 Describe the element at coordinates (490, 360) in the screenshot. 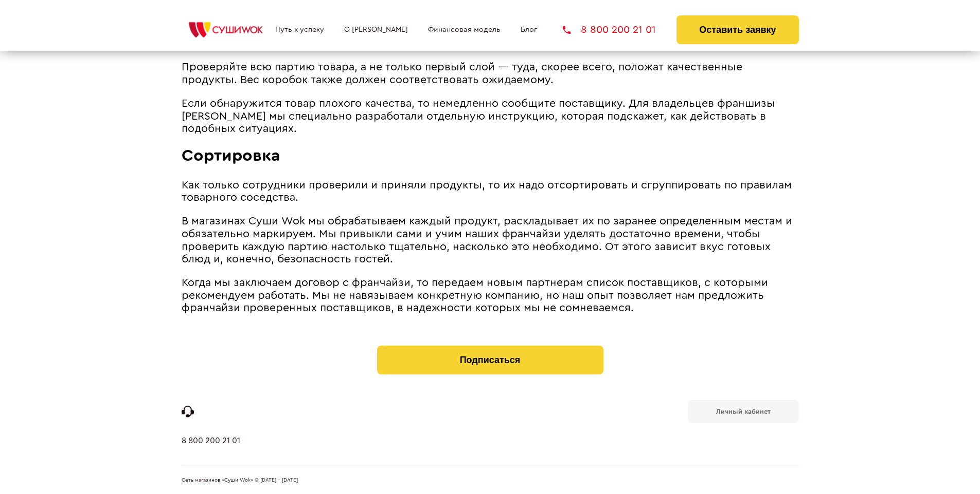

I see `button: Подписаться` at that location.